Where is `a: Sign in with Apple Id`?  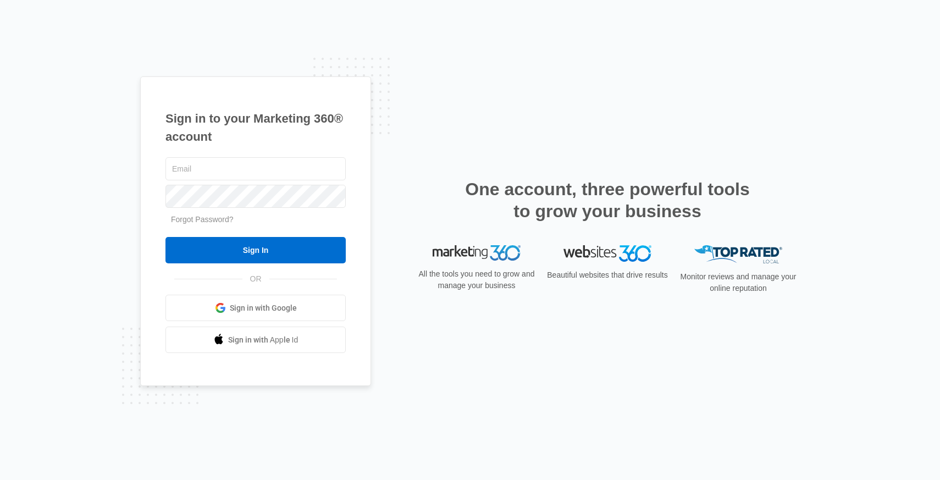
a: Sign in with Apple Id is located at coordinates (256, 340).